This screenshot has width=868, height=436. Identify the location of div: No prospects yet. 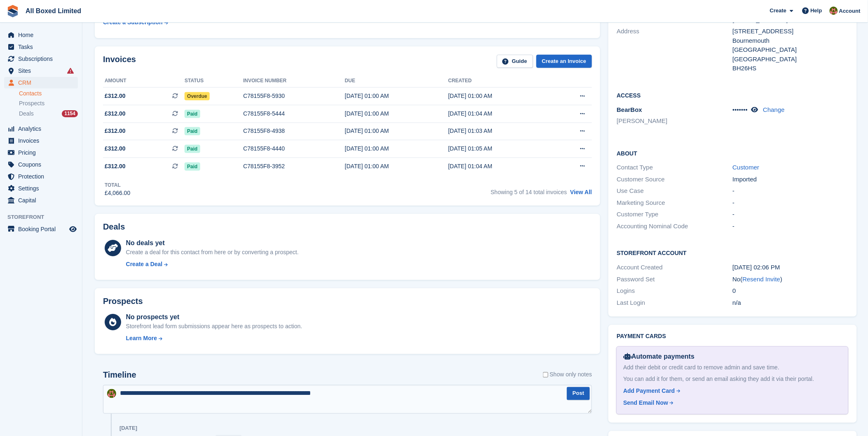
(214, 317).